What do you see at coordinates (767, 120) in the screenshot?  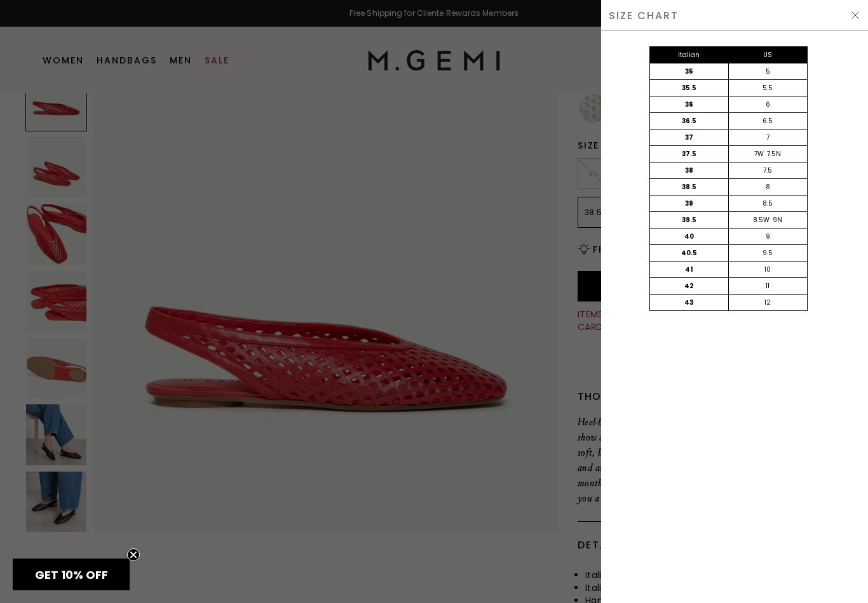 I see `div: 6.5` at bounding box center [767, 120].